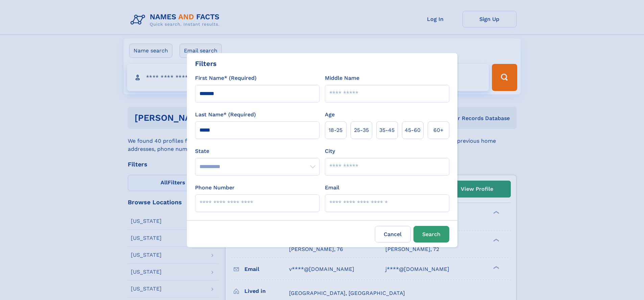  I want to click on button: Search, so click(431, 234).